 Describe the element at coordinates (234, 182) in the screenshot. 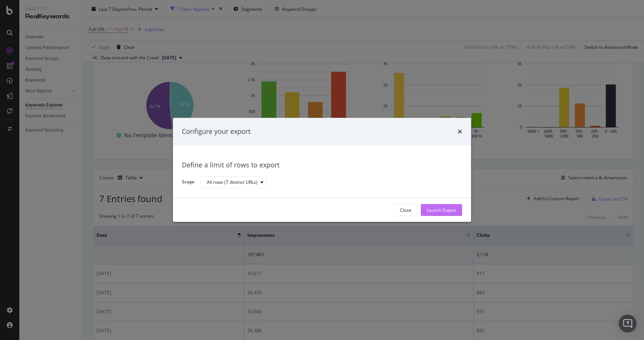

I see `button: All rows (7 distinct URLs)` at that location.